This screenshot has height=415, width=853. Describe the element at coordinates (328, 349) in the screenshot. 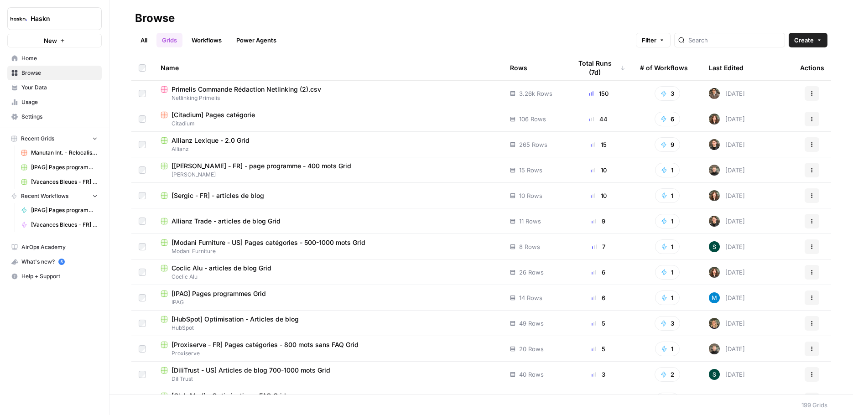

I see `a: [Proxiserve - FR] Pages catégories - 800 mots sans FAQ GridProxiserve` at that location.